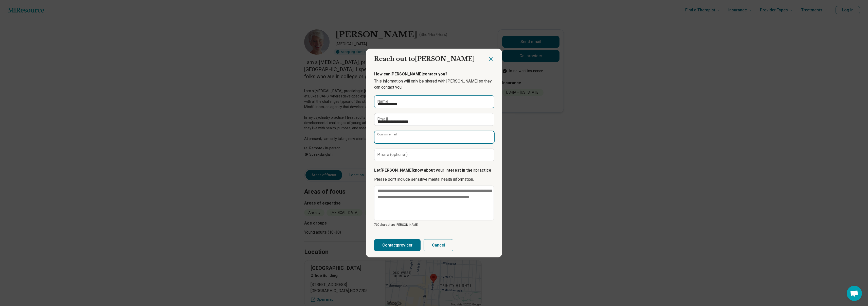  What do you see at coordinates (383, 119) in the screenshot?
I see `label: Email` at bounding box center [383, 119].